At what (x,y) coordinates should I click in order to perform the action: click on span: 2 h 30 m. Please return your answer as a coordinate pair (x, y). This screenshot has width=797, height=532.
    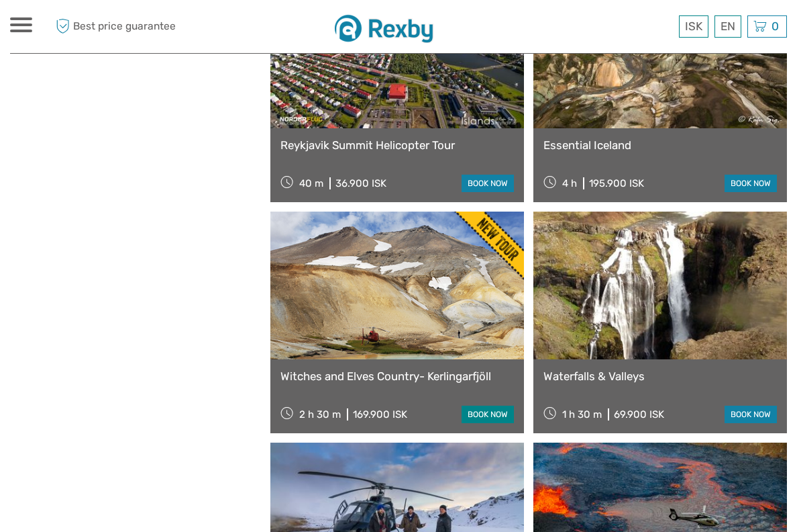
    Looking at the image, I should click on (320, 414).